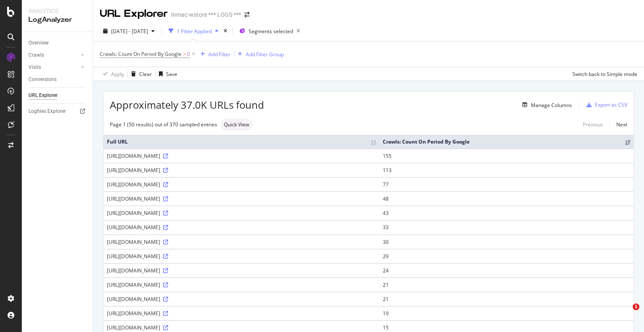 This screenshot has height=332, width=644. Describe the element at coordinates (57, 79) in the screenshot. I see `a: Conversions` at that location.